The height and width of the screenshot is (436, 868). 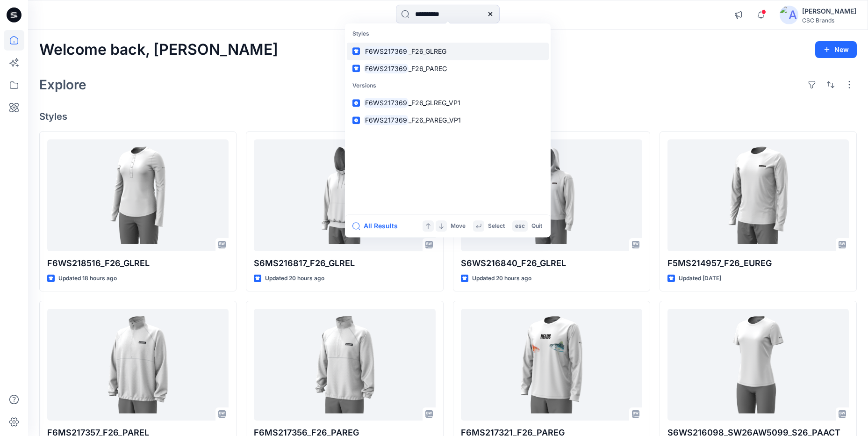 I want to click on a: F6WS217369_F26_PAREG, so click(x=448, y=68).